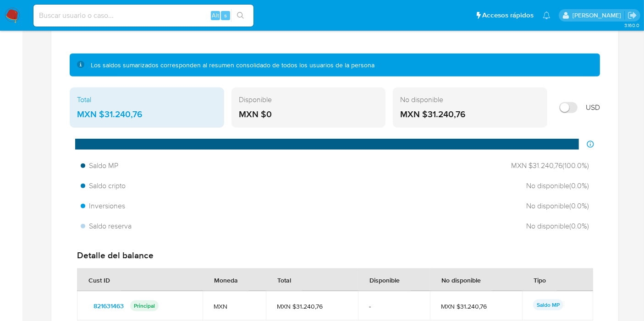  I want to click on a: Salir, so click(632, 15).